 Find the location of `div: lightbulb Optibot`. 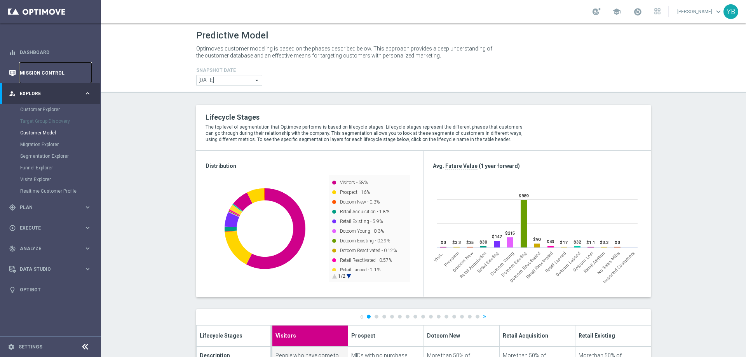

div: lightbulb Optibot is located at coordinates (50, 290).